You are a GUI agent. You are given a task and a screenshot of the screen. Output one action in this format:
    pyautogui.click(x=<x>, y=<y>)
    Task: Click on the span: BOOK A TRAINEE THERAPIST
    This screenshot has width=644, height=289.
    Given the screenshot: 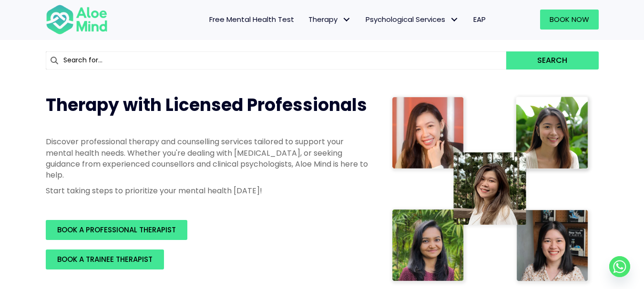 What is the action you would take?
    pyautogui.click(x=105, y=259)
    